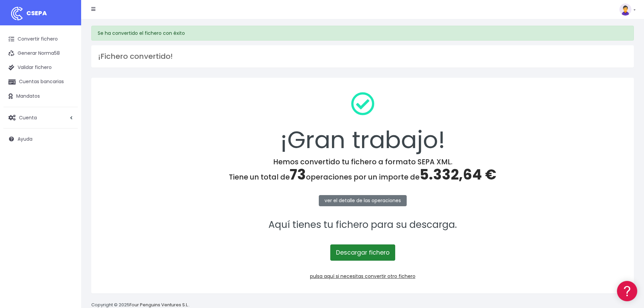 The height and width of the screenshot is (308, 644). I want to click on a: Four Penguins Ventures S.L., so click(159, 304).